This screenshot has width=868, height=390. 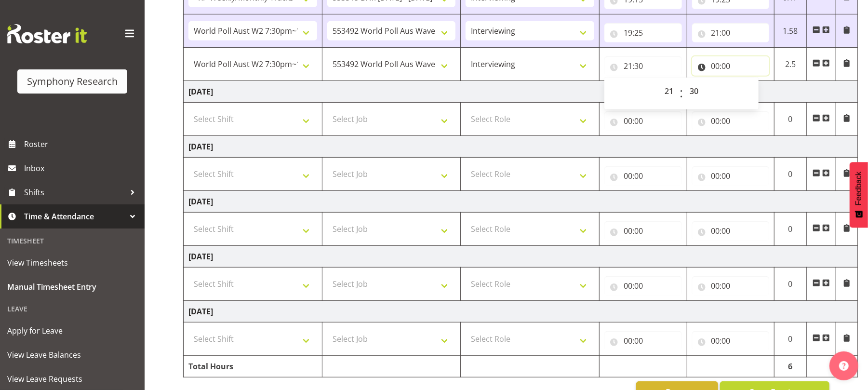 What do you see at coordinates (72, 308) in the screenshot?
I see `div: Leave` at bounding box center [72, 308].